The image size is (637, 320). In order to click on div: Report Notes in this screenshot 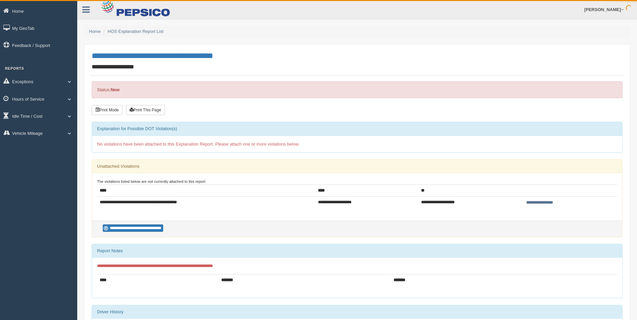, I will do `click(357, 251)`.